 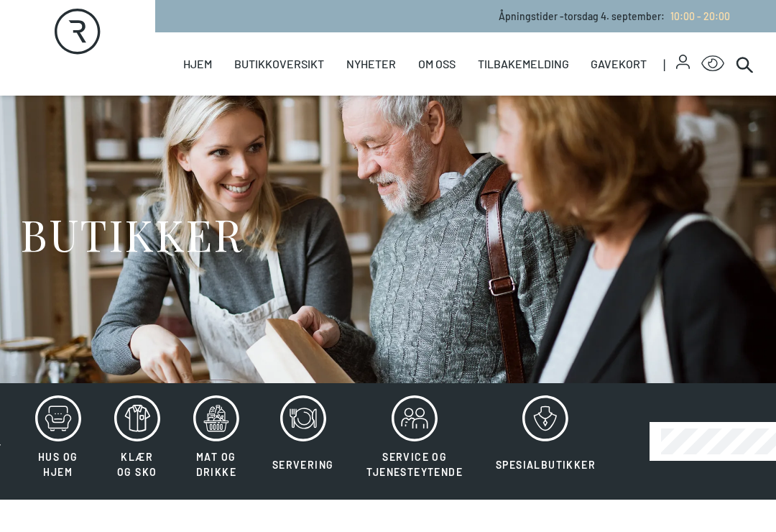 I want to click on button: Klær og sko, so click(x=138, y=442).